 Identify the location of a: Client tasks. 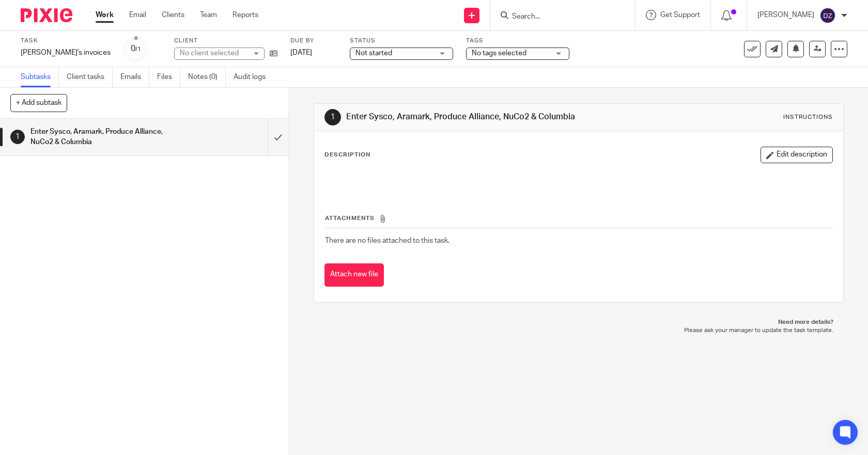
(89, 77).